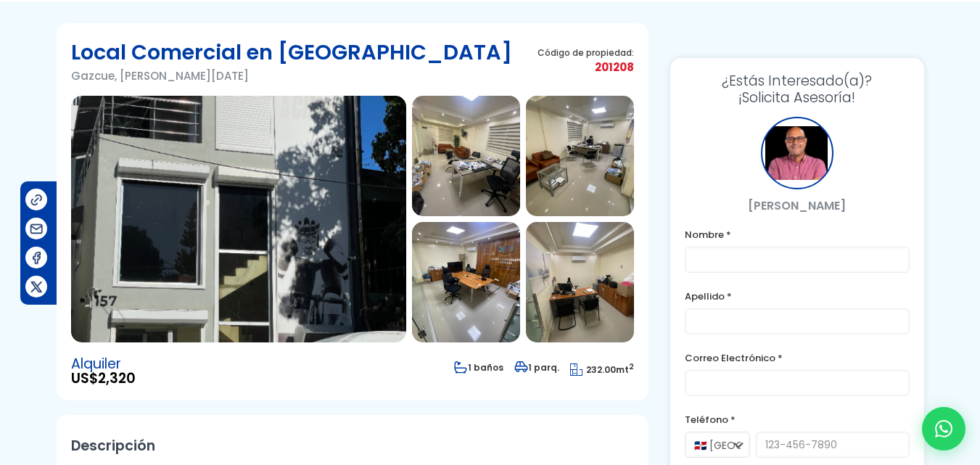 The width and height of the screenshot is (980, 465). I want to click on h3: ¡Solicita Asesoría!, so click(797, 89).